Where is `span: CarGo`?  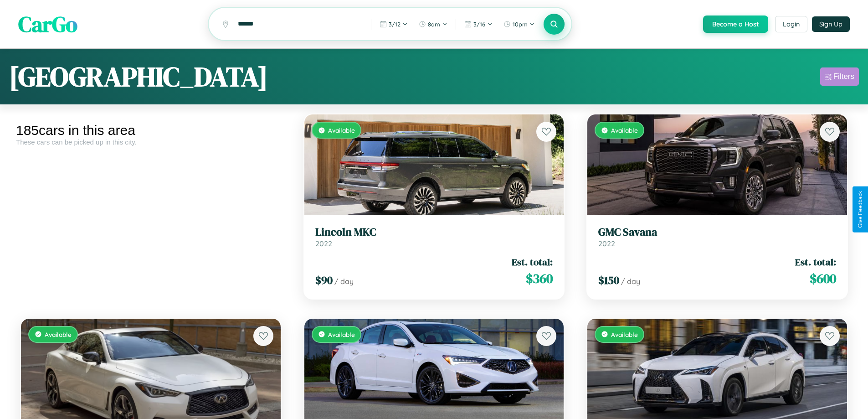 span: CarGo is located at coordinates (48, 24).